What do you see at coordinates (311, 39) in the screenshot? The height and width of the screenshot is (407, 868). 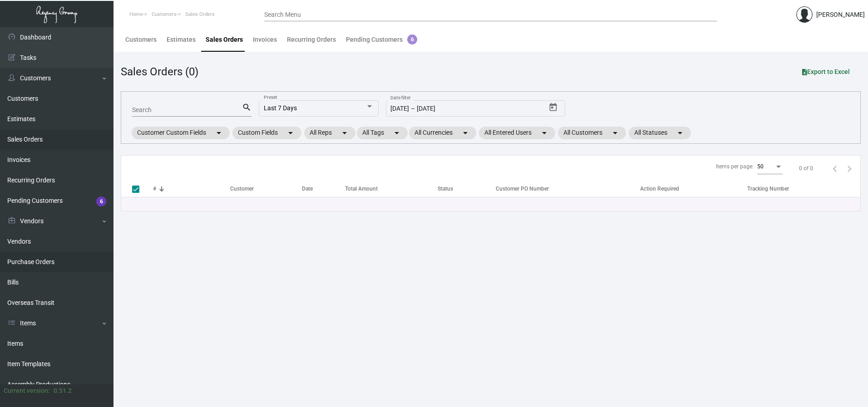 I see `div: Recurring Orders` at bounding box center [311, 39].